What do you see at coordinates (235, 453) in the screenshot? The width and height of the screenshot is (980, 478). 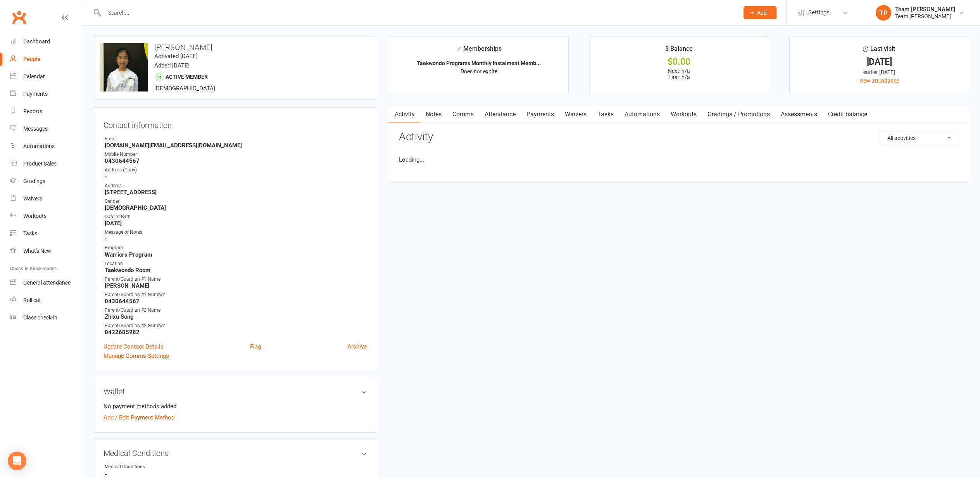 I see `h3: Medical Conditions` at bounding box center [235, 453].